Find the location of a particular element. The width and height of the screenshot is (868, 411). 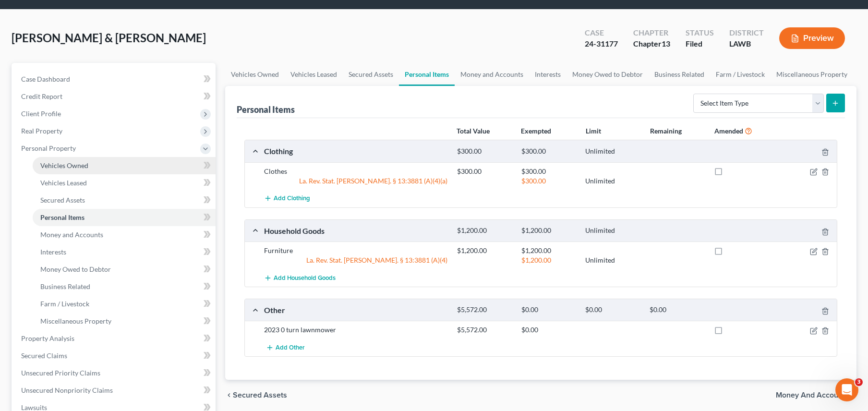

a: Business Related is located at coordinates (680, 74).